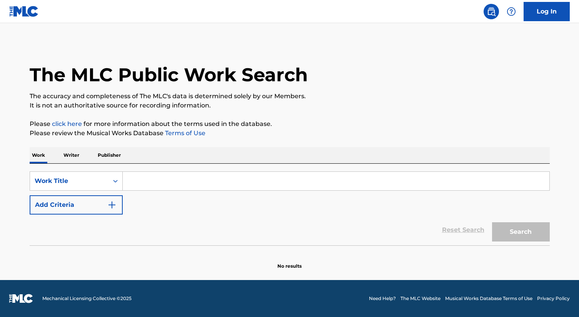 This screenshot has height=317, width=579. Describe the element at coordinates (289, 261) in the screenshot. I see `p: No results` at that location.